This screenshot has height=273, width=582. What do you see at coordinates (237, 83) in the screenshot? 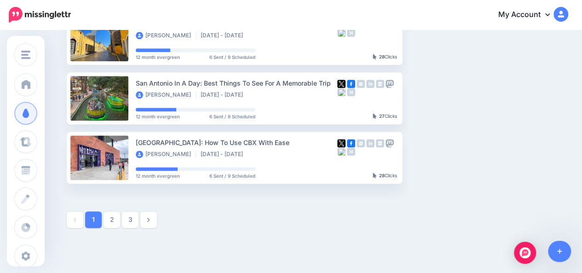
I see `div: San Antonio In A Day: Best Things To See For A Memorable Trip` at bounding box center [237, 83].